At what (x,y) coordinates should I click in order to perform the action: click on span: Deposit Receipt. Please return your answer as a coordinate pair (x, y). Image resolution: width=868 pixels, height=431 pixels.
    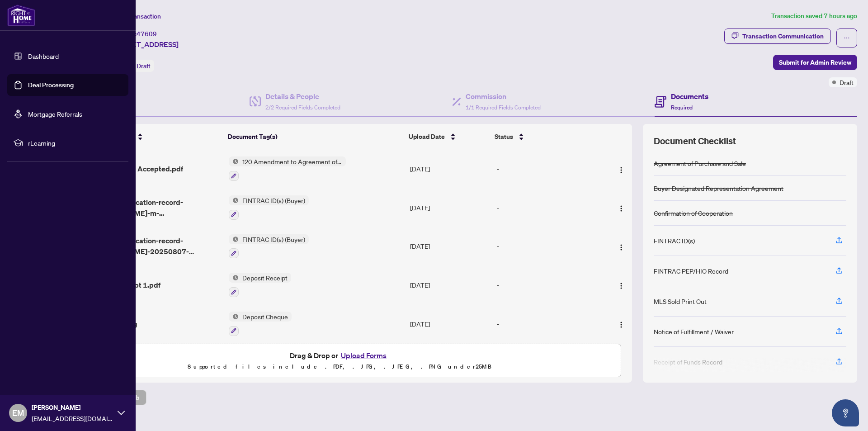
    Looking at the image, I should click on (265, 277).